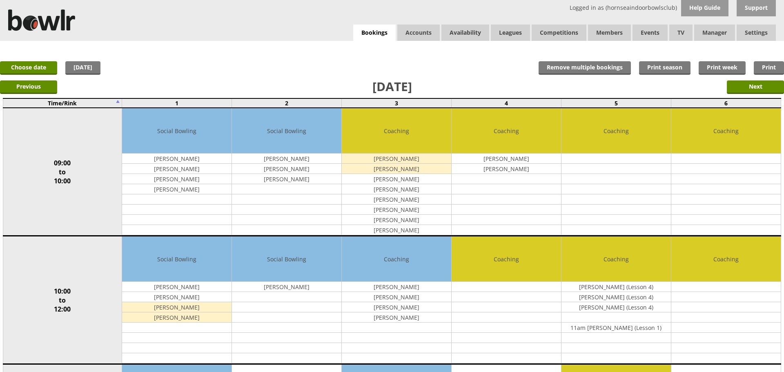 The height and width of the screenshot is (372, 784). What do you see at coordinates (650, 33) in the screenshot?
I see `a: Events` at bounding box center [650, 33].